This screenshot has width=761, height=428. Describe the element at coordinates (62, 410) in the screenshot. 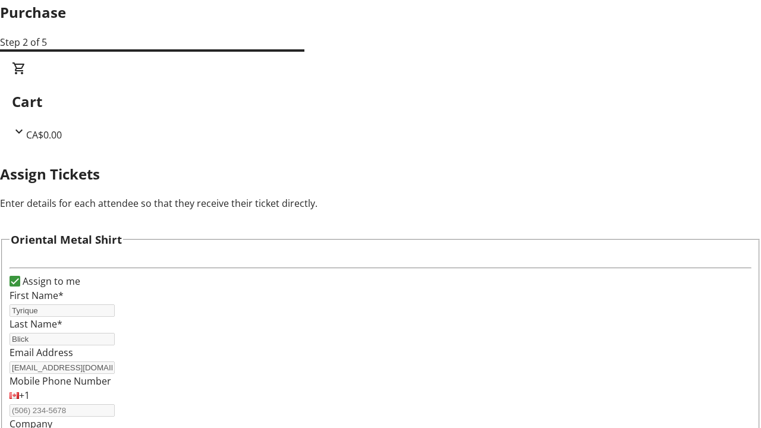

I see `input: (506) 234-5678` at that location.